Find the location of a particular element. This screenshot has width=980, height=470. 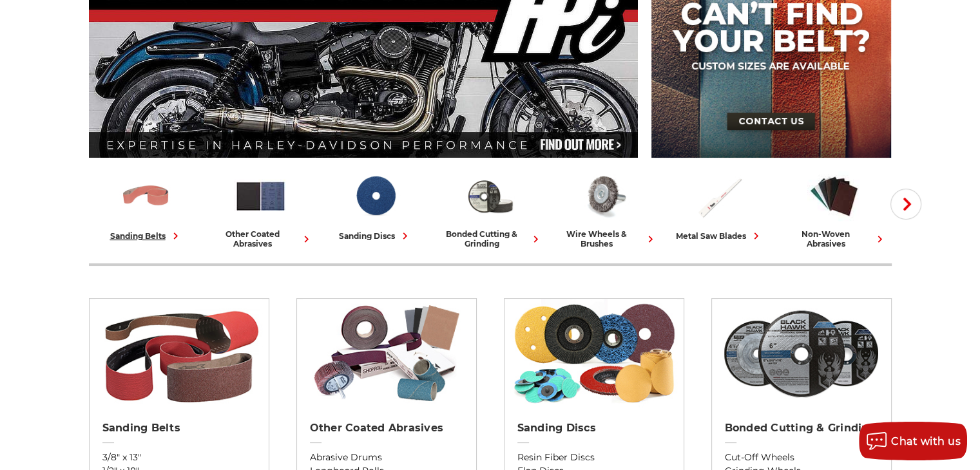

div: metal saw blades is located at coordinates (719, 236).